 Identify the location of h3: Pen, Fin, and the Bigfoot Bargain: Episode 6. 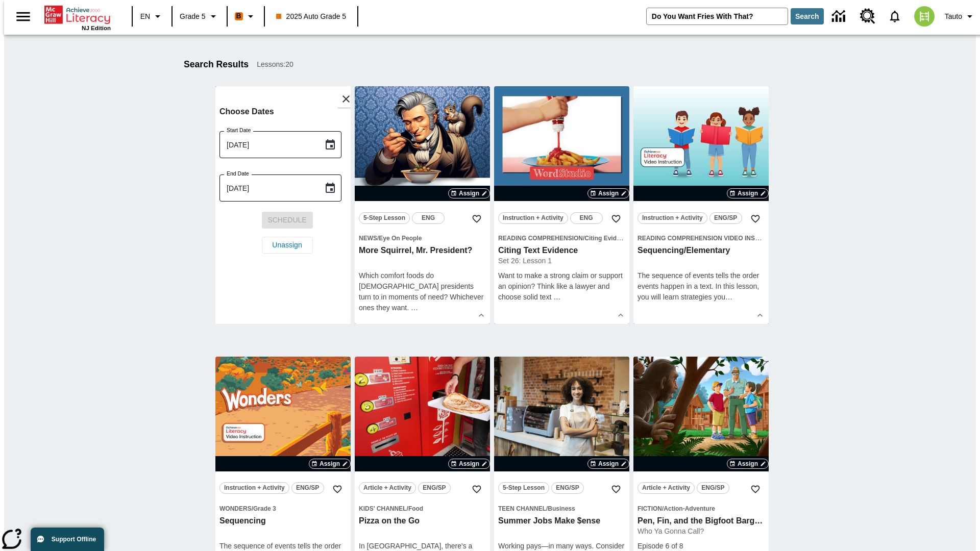
(701, 521).